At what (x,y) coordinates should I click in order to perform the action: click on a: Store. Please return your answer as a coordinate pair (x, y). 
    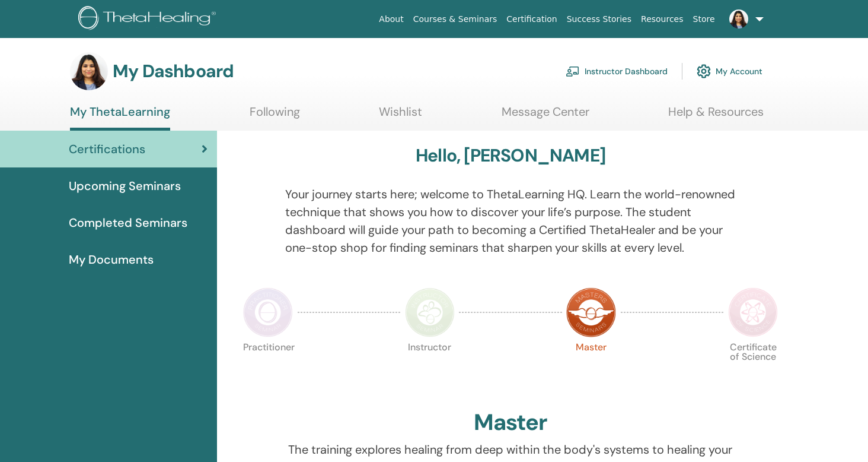
    Looking at the image, I should click on (703, 19).